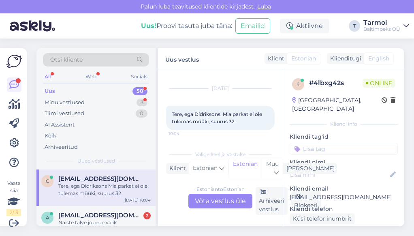 Image resolution: width=414 pixels, height=236 pixels. I want to click on div: Uus, so click(50, 91).